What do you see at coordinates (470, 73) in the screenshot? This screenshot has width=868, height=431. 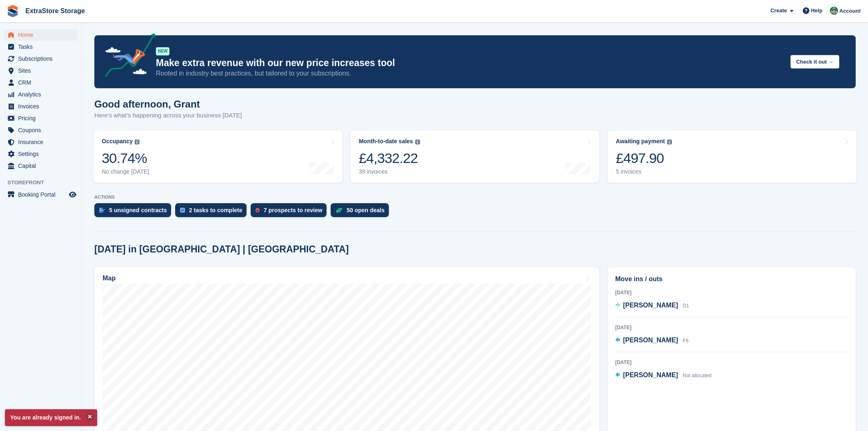 I see `p: Rooted in industry best practices, but tailored to your subscriptions.` at bounding box center [470, 73].